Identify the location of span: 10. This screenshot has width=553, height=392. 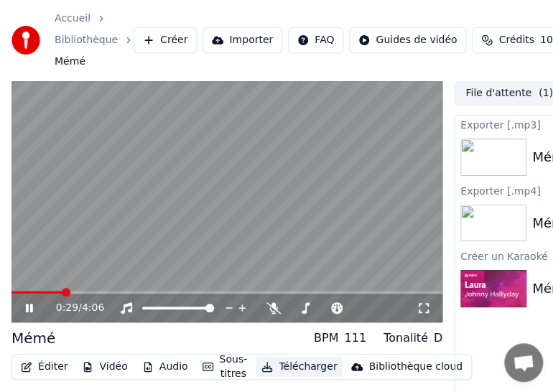
(546, 40).